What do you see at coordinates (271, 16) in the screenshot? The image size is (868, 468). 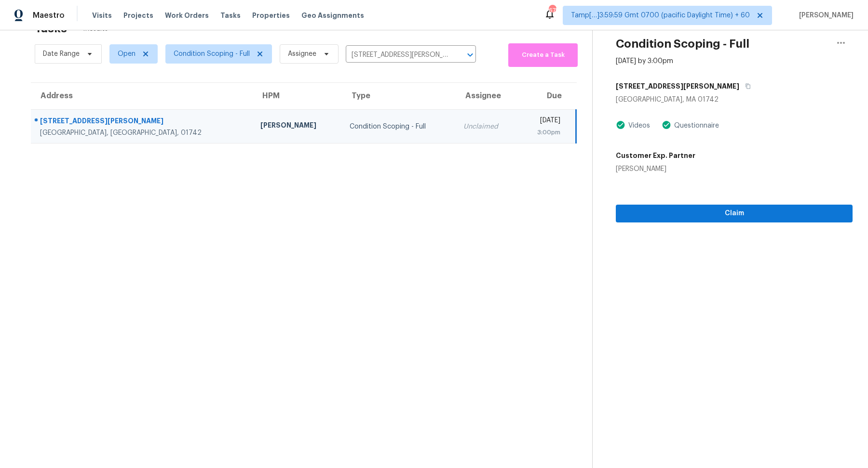 I see `span: Properties` at bounding box center [271, 16].